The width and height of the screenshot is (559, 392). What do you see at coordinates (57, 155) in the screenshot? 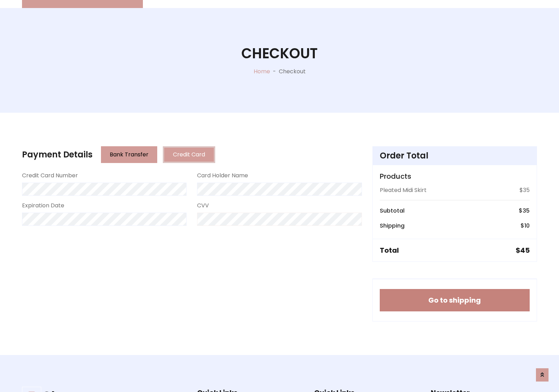
I see `h4: Payment Details` at bounding box center [57, 155].